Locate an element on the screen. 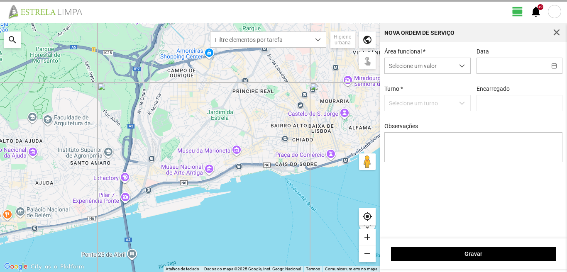 This screenshot has width=567, height=272. button: Arraste o Pegman para o mapa para abrir o Street View is located at coordinates (367, 162).